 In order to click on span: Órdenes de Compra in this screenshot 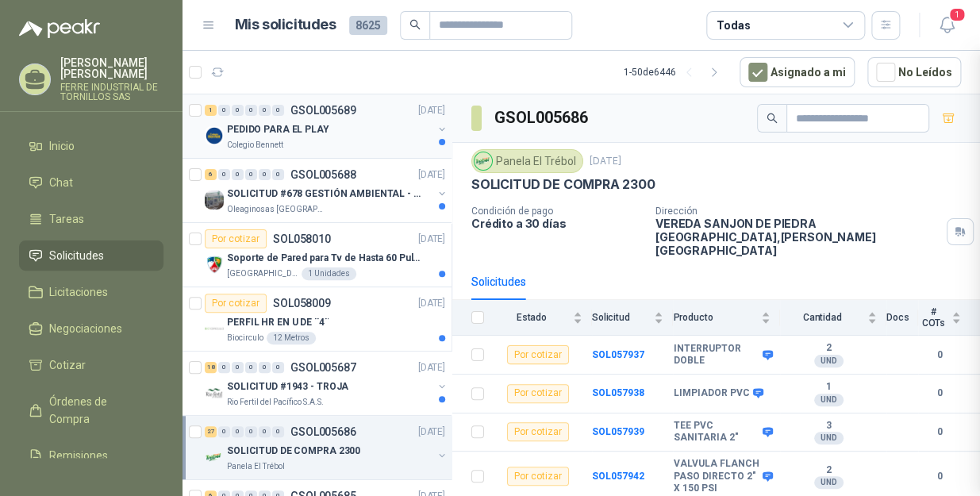, I will do `click(99, 410)`.